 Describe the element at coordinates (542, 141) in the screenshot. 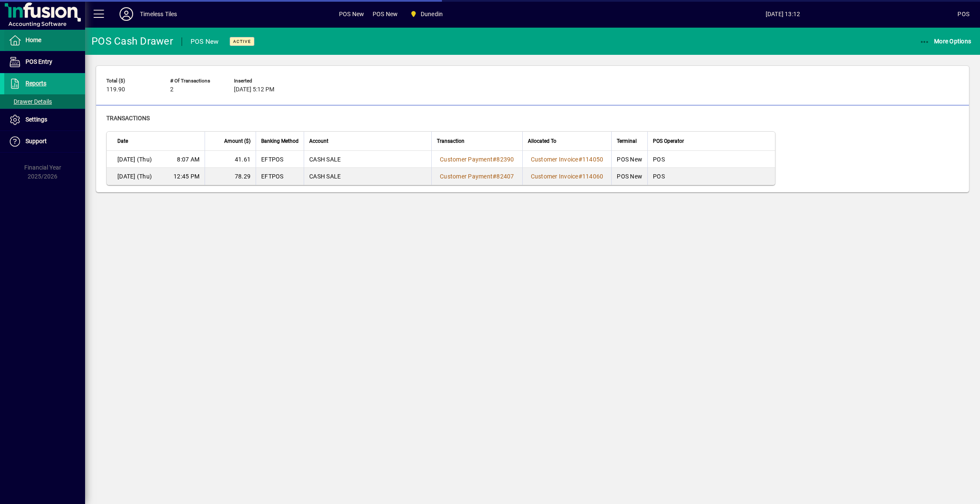

I see `span: Allocated To` at that location.